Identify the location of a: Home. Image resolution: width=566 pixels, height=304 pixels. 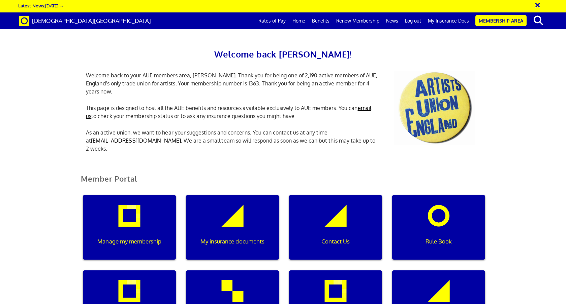
(299, 21).